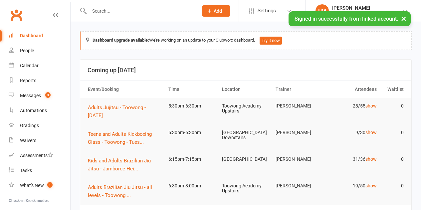 The width and height of the screenshot is (421, 210). I want to click on input: Search..., so click(140, 11).